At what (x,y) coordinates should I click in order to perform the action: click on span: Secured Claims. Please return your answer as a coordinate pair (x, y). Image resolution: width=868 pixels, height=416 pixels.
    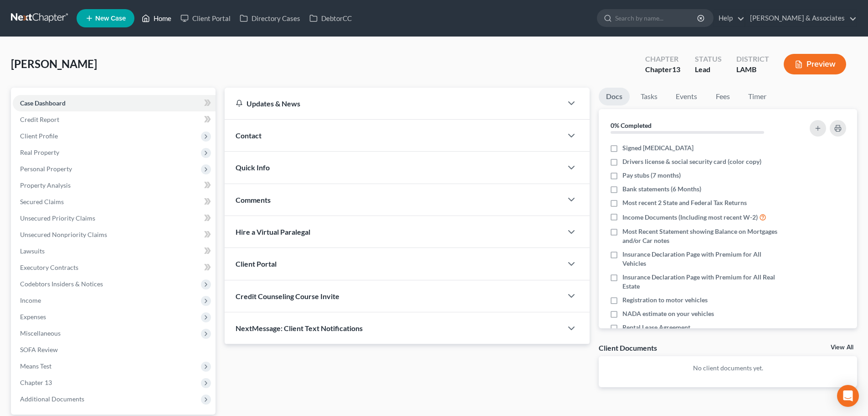
    Looking at the image, I should click on (42, 201).